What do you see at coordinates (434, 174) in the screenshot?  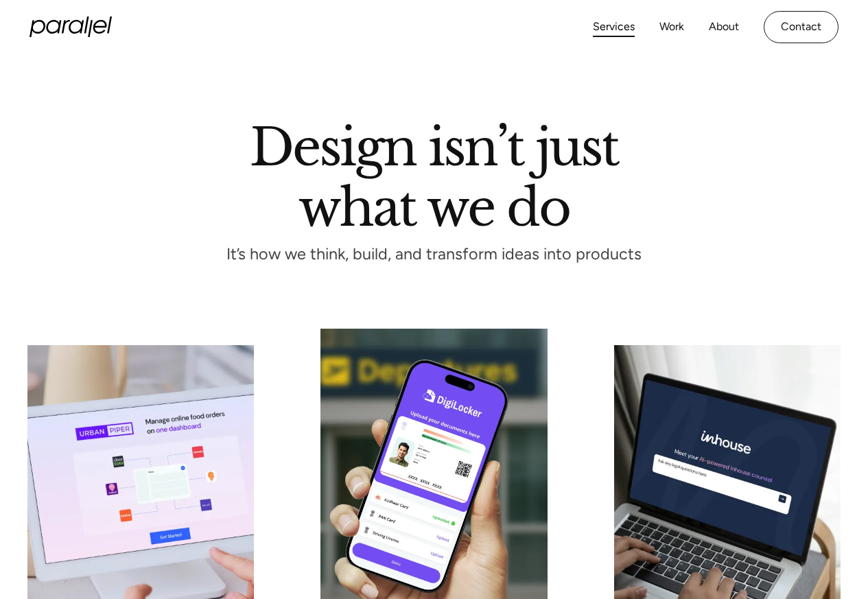 I see `h1: Design isn’t just what we do` at bounding box center [434, 174].